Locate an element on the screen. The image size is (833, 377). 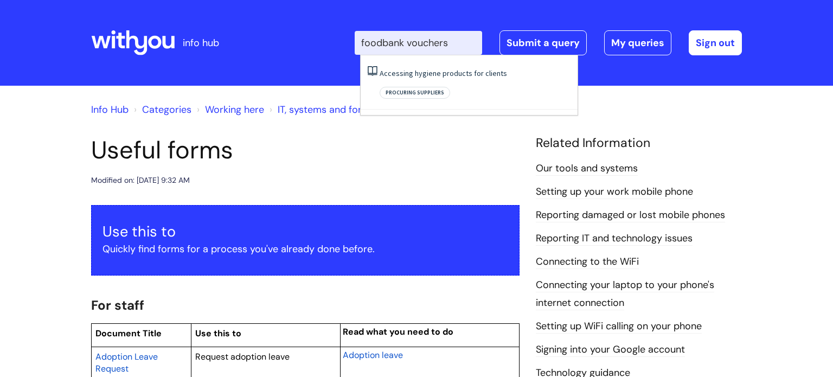
li: Solution home is located at coordinates (161, 110).